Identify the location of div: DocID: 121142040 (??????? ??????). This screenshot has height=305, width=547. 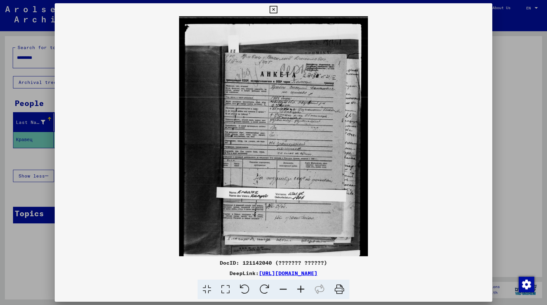
(274, 263).